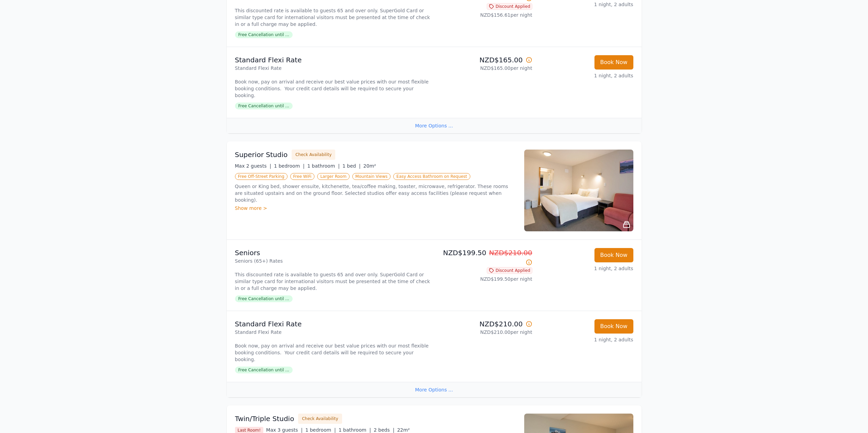 The image size is (868, 433). Describe the element at coordinates (376, 193) in the screenshot. I see `p: Queen or King bed, shower ensuite, kitchenette, tea/coffee making, toaster, microwave, refrigerat...` at that location.